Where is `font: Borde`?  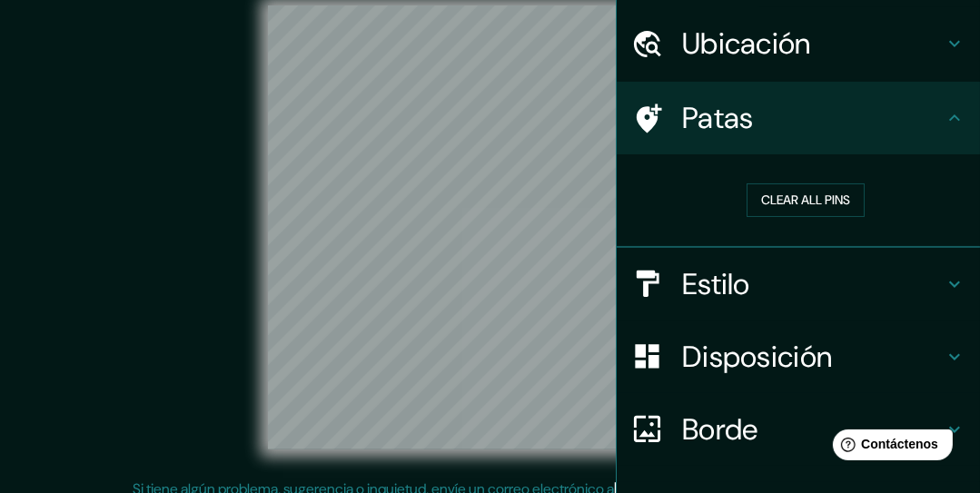 font: Borde is located at coordinates (721, 430).